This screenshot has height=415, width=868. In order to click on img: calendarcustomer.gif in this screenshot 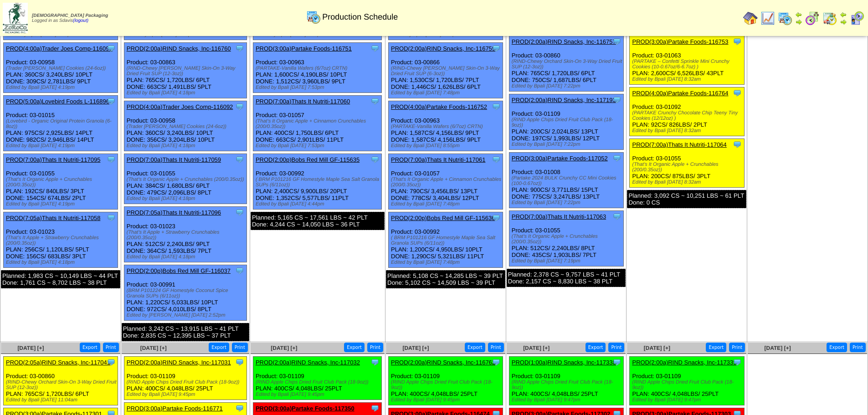, I will do `click(857, 19)`.